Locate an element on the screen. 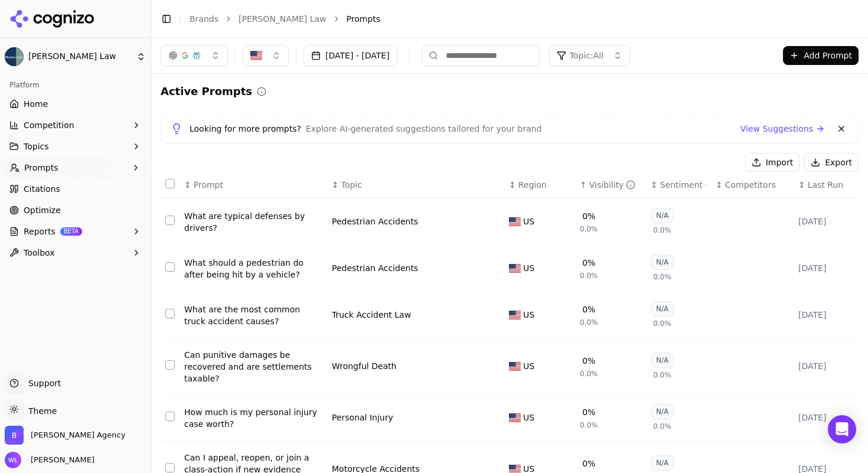  a: What are the most common truck accident causes? is located at coordinates (253, 316).